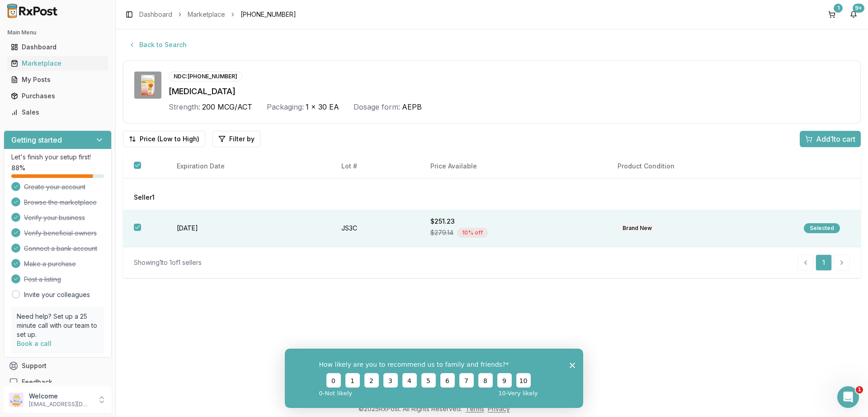 The width and height of the screenshot is (868, 417). I want to click on span: Browse the marketplace, so click(60, 202).